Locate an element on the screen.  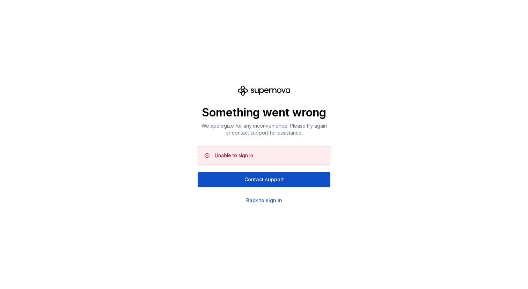
a: Back to sign in is located at coordinates (264, 201).